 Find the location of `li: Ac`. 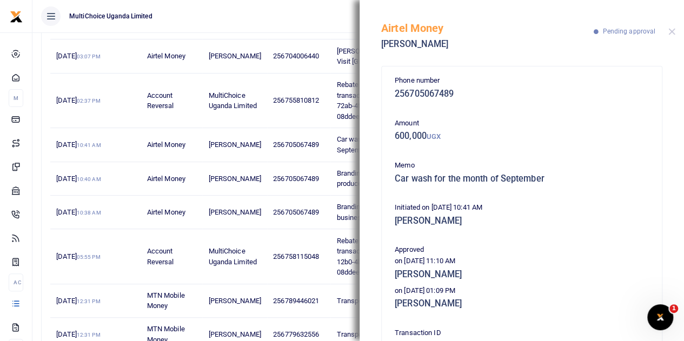

li: Ac is located at coordinates (16, 282).